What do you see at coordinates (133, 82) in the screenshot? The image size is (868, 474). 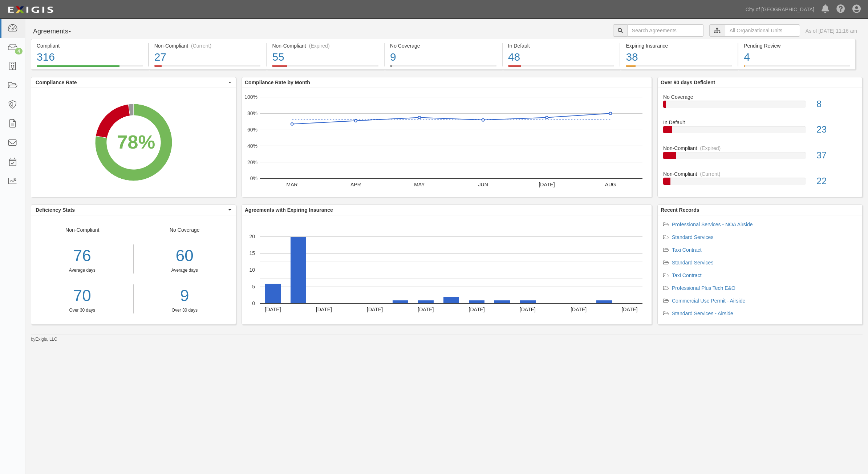 I see `button: Compliance Rate` at bounding box center [133, 82].